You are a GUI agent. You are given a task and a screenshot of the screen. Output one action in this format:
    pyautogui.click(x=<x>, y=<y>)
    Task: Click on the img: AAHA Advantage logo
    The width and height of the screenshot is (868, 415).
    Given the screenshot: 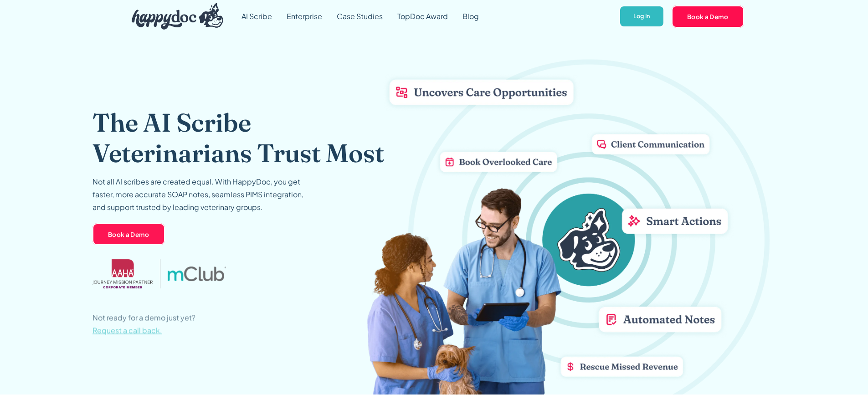 What is the action you would take?
    pyautogui.click(x=122, y=274)
    